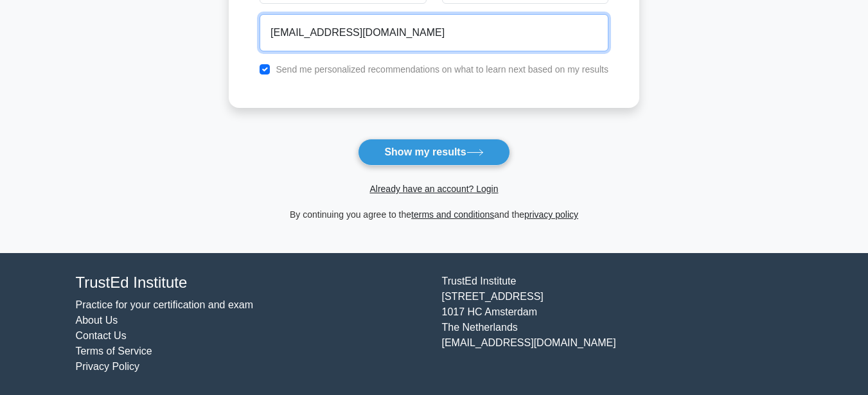  What do you see at coordinates (434, 214) in the screenshot?
I see `div: By continuing you agree to the and the` at bounding box center [434, 214].